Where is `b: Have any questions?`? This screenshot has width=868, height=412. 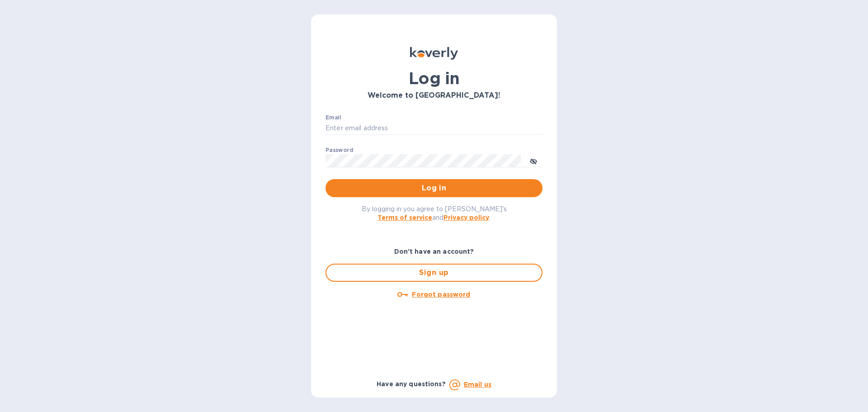 b: Have any questions? is located at coordinates (411, 384).